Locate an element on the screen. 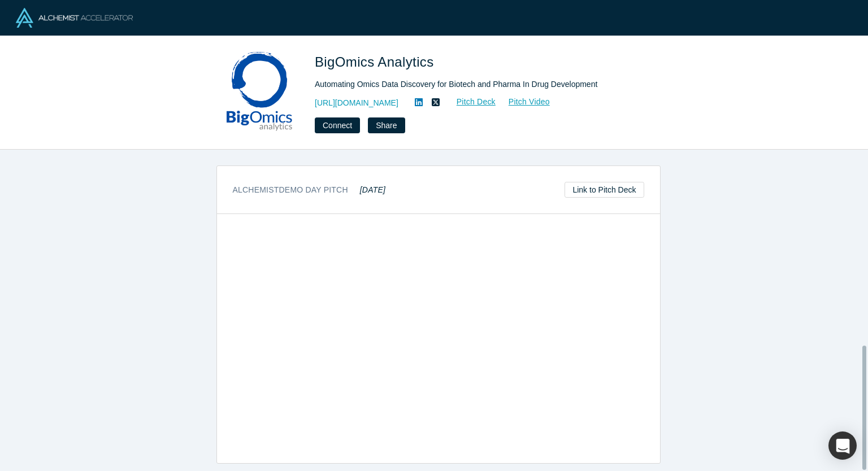 The image size is (868, 471). div: Automating Omics Data Discovery for Biotech and Pharma In Drug Development is located at coordinates (473, 84).